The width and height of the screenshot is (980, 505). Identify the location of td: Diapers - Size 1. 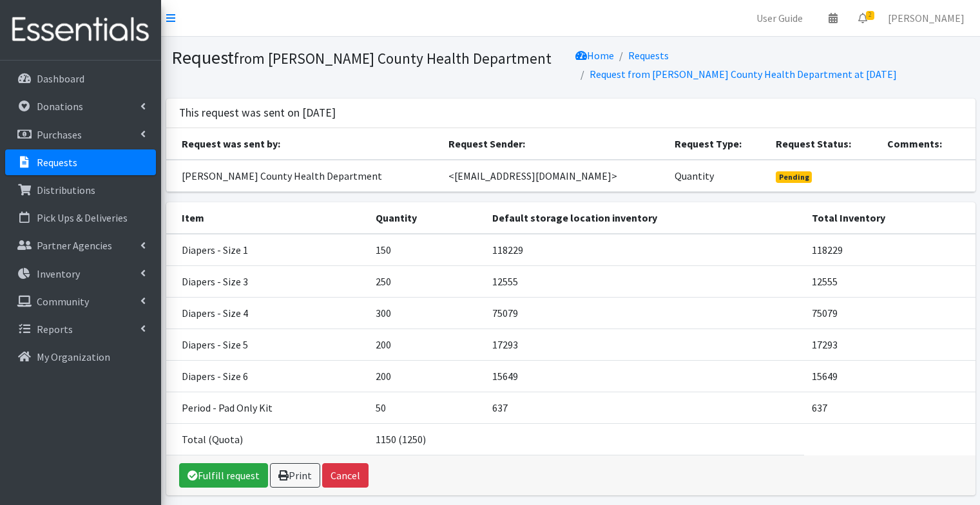
(267, 250).